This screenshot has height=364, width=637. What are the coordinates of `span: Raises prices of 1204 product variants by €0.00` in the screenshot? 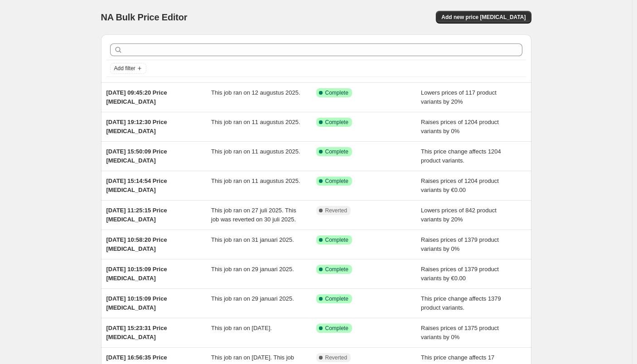 It's located at (460, 185).